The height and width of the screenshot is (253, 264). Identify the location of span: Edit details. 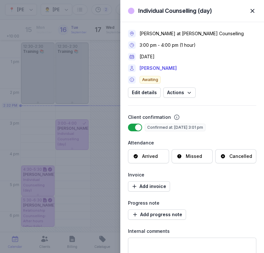
(144, 93).